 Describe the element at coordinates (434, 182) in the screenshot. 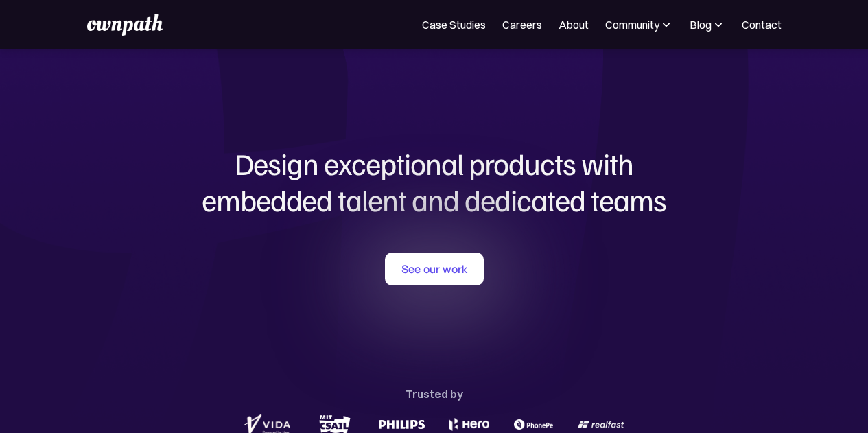

I see `h1: Design exceptional products with embedded talent and dedicated teams` at that location.